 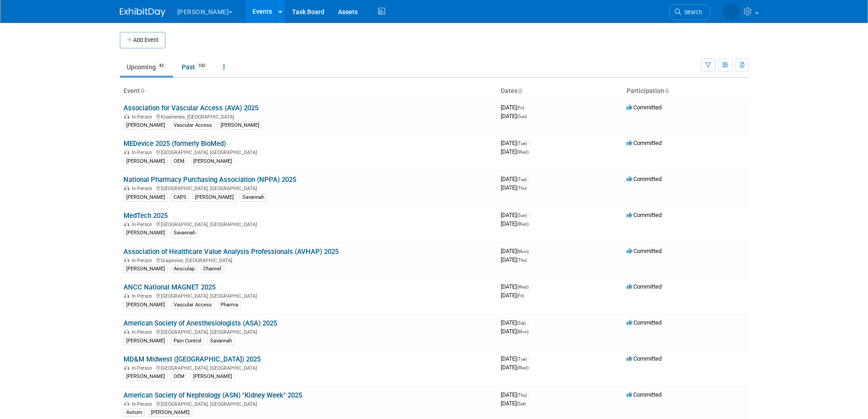 I want to click on a: Association for Vascular Access (AVA) 2025, so click(x=191, y=108).